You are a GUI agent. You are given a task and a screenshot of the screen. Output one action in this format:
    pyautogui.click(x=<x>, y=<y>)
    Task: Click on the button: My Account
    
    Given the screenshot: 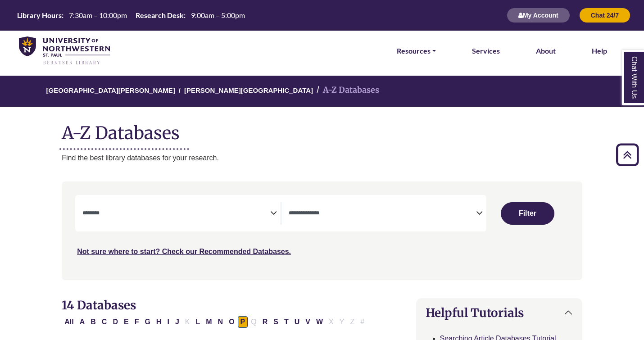 What is the action you would take?
    pyautogui.click(x=538, y=15)
    